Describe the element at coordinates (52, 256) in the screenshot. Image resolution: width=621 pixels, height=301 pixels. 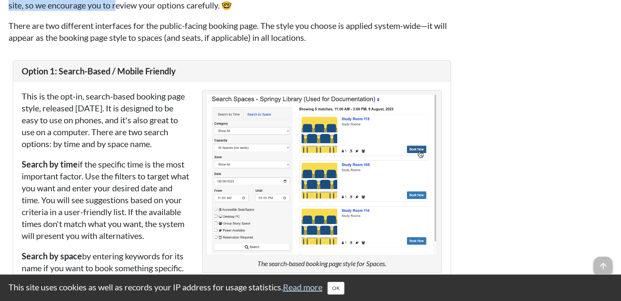
I see `strong: Search by space` at that location.